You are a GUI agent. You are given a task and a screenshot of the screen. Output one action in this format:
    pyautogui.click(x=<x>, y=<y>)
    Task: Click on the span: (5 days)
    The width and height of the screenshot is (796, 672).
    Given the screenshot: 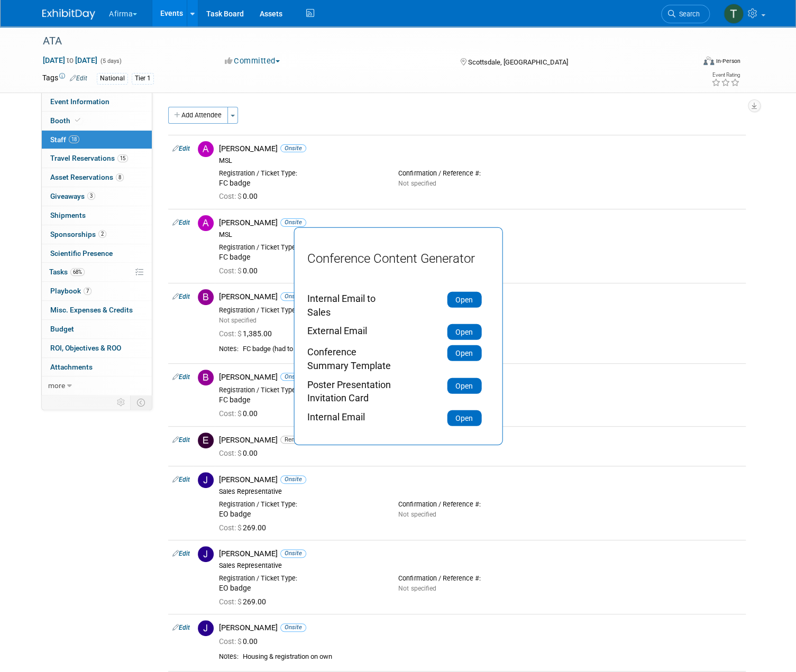 What is the action you would take?
    pyautogui.click(x=111, y=61)
    